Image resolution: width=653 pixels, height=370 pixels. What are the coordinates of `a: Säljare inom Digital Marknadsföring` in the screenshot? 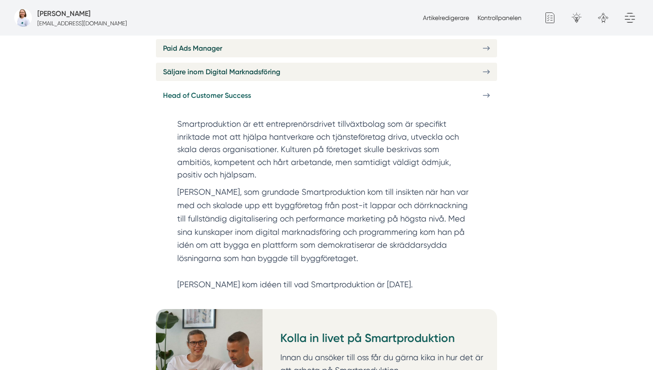 It's located at (327, 72).